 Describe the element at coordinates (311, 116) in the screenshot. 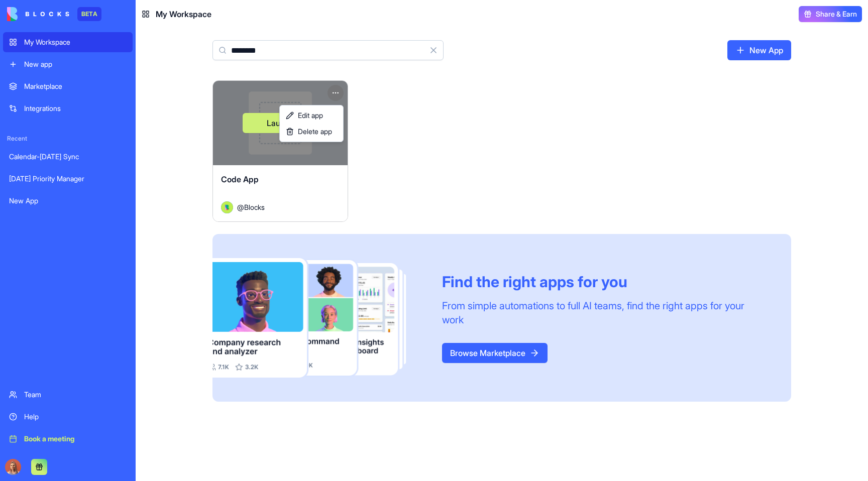

I see `span: Edit app` at that location.